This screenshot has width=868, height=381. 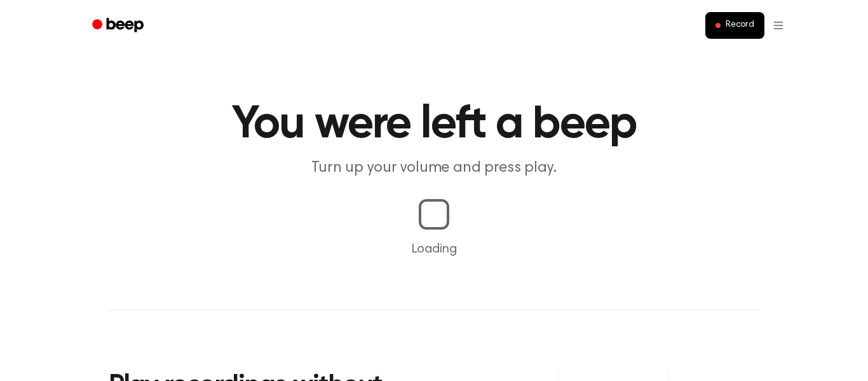 What do you see at coordinates (434, 167) in the screenshot?
I see `p: Turn up your volume and press play.` at bounding box center [434, 167].